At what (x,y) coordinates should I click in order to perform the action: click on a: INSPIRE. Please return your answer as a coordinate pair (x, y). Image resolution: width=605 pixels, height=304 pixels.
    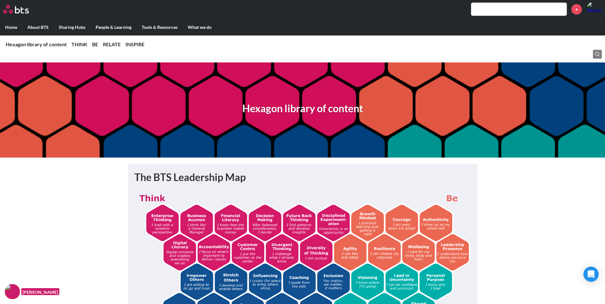
    Looking at the image, I should click on (135, 44).